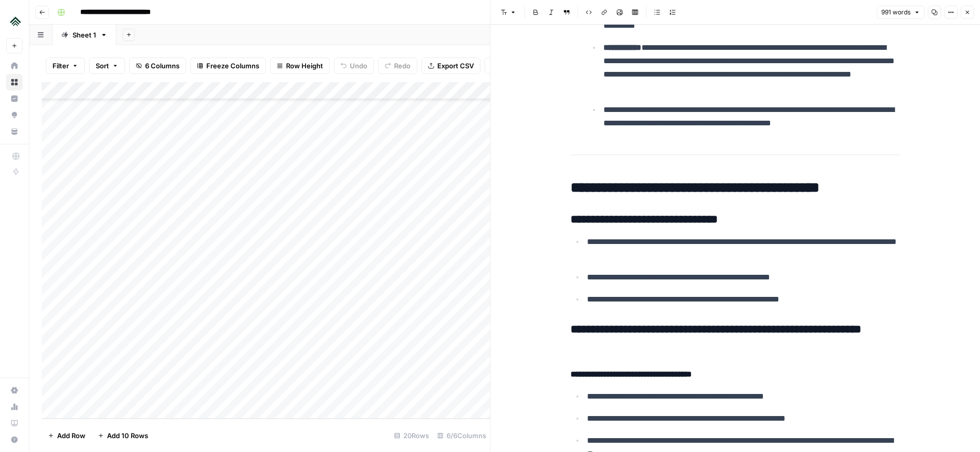 The image size is (980, 452). I want to click on span: Undo, so click(359, 66).